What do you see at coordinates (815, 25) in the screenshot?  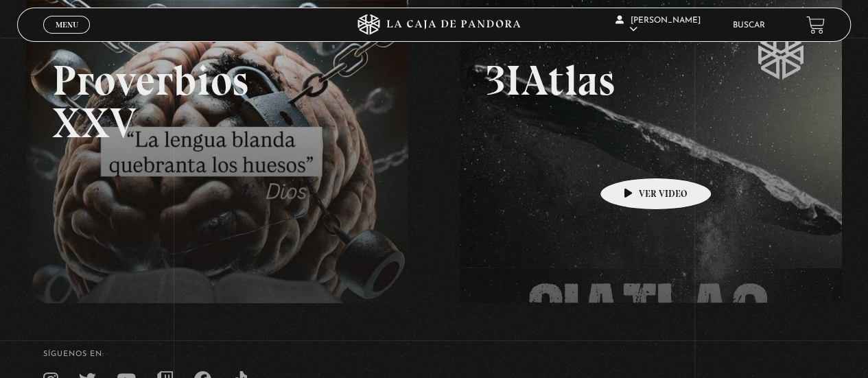 I see `a: View your shopping cart` at bounding box center [815, 25].